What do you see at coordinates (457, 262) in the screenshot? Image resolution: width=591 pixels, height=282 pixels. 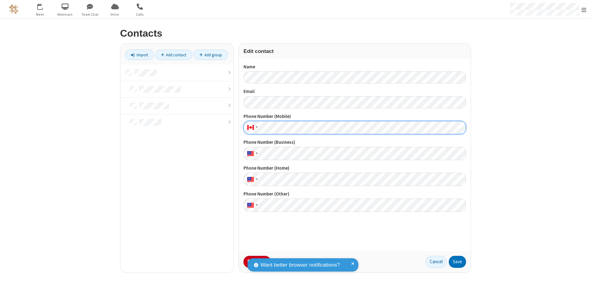 I see `button: Save` at bounding box center [457, 262].